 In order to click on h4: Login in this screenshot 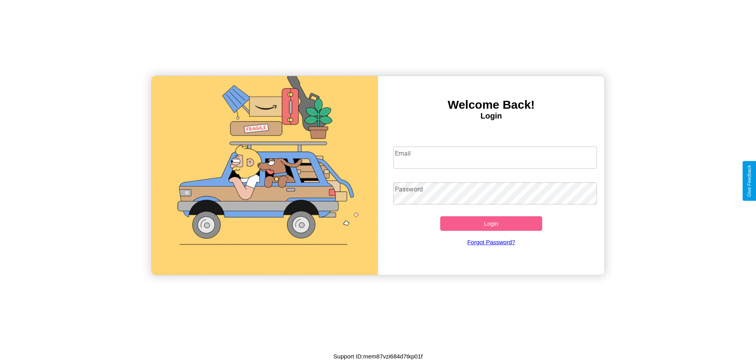, I will do `click(491, 116)`.